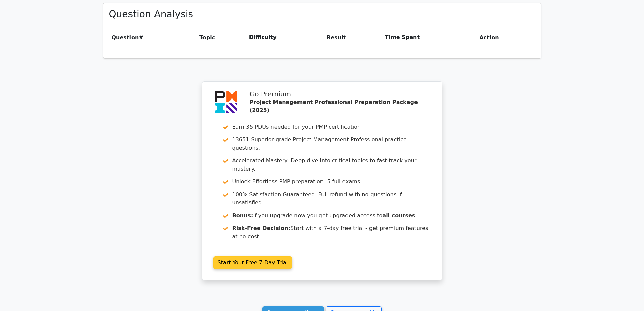 The width and height of the screenshot is (644, 311). What do you see at coordinates (253, 263) in the screenshot?
I see `a: Start Your Free 7-Day Trial` at bounding box center [253, 263].